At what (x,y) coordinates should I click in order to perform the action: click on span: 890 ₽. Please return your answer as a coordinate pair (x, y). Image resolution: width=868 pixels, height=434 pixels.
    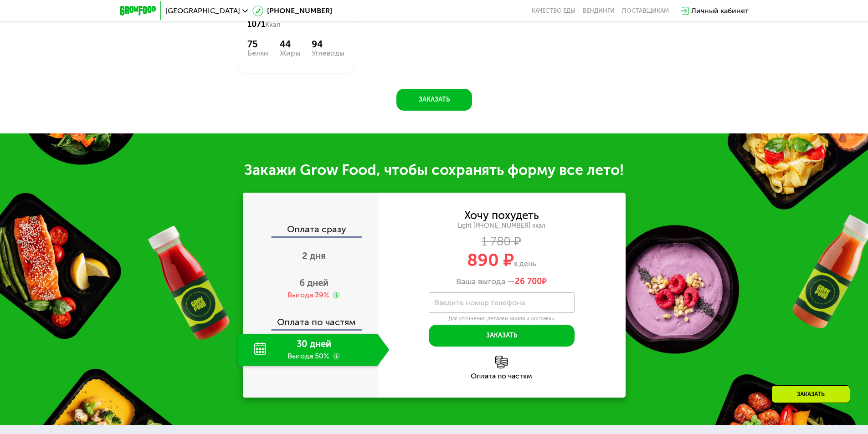
    Looking at the image, I should click on (490, 260).